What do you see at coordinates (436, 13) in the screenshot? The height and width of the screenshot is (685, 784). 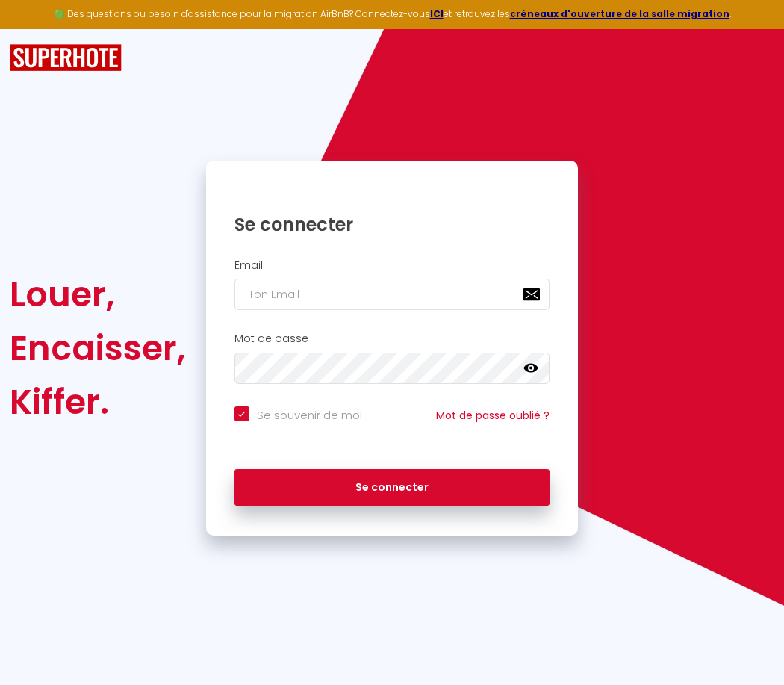 I see `strong: ICI` at bounding box center [436, 13].